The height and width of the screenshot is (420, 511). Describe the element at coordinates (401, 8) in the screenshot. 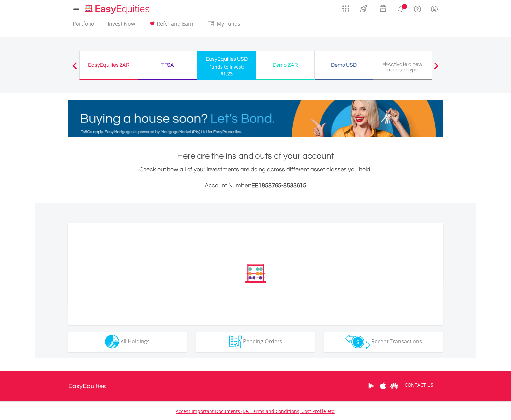

I see `a: Notifications` at that location.